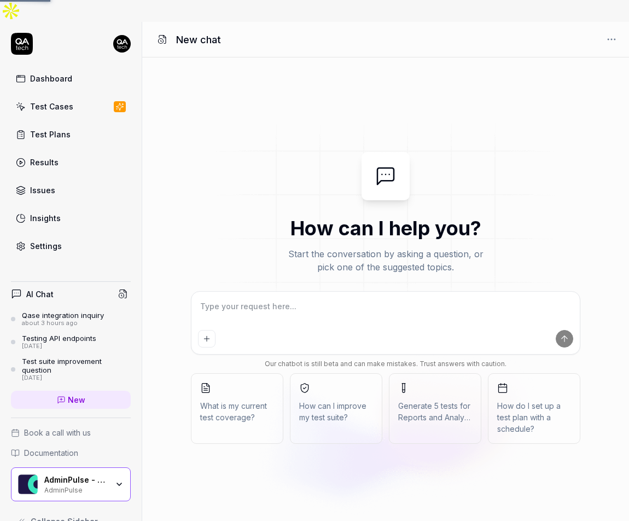 The width and height of the screenshot is (629, 521). Describe the element at coordinates (71, 484) in the screenshot. I see `button: AdminPulse - 0475.384.429 LogoAdminPulse - 0475.384.429AdminPulse` at that location.